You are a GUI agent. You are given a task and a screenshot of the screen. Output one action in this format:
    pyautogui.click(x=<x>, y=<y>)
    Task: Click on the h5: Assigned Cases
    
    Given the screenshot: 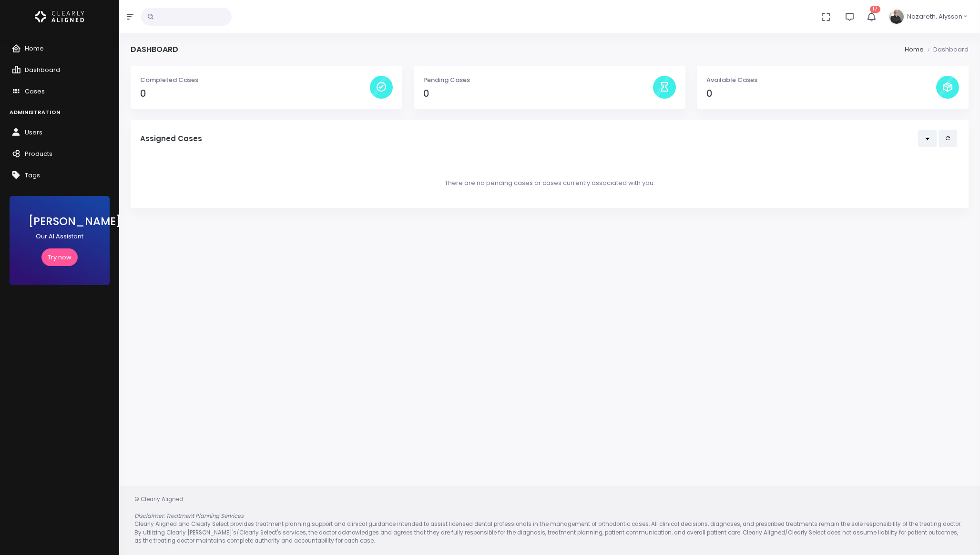 What is the action you would take?
    pyautogui.click(x=530, y=139)
    